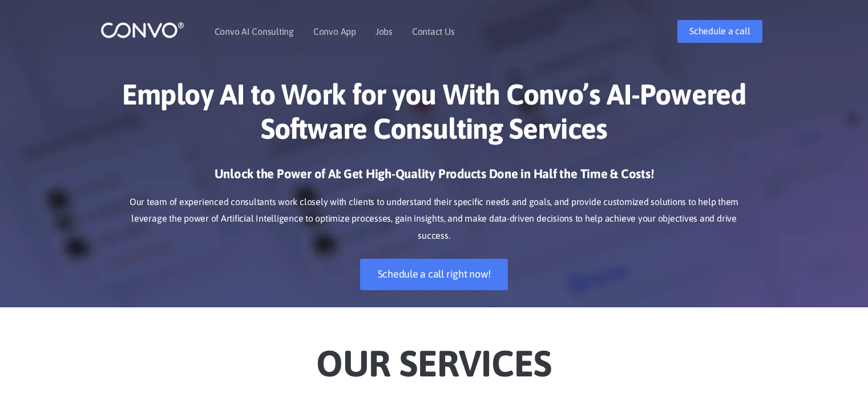 This screenshot has height=397, width=868. I want to click on a: Convo AI Consulting, so click(254, 31).